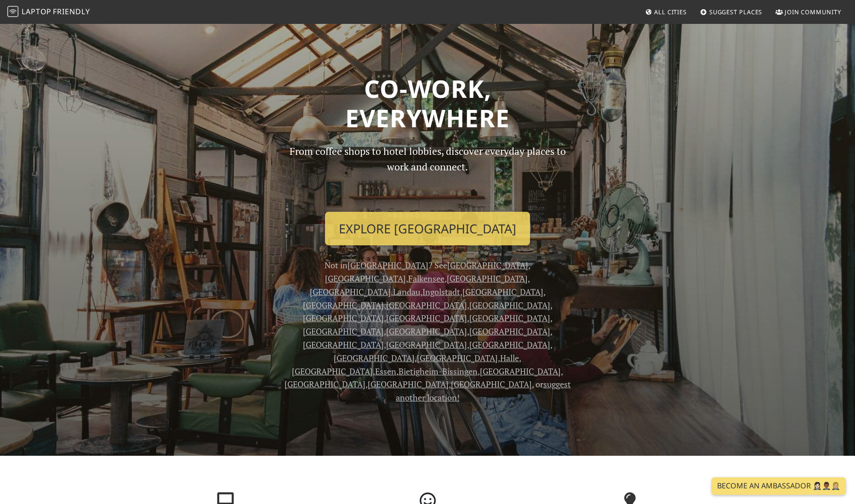 The image size is (855, 504). What do you see at coordinates (808, 12) in the screenshot?
I see `a: Join Community` at bounding box center [808, 12].